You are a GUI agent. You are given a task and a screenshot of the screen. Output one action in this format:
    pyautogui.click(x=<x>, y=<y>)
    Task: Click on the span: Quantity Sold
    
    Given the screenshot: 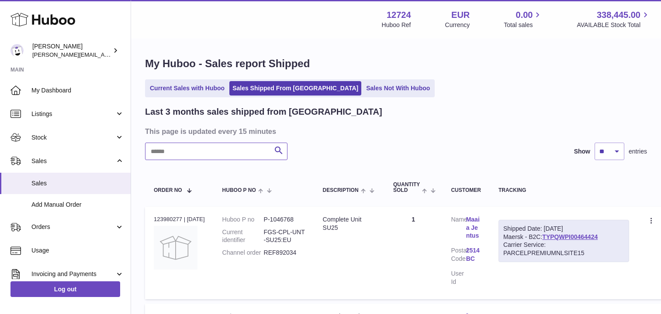 What is the action you would take?
    pyautogui.click(x=406, y=188)
    